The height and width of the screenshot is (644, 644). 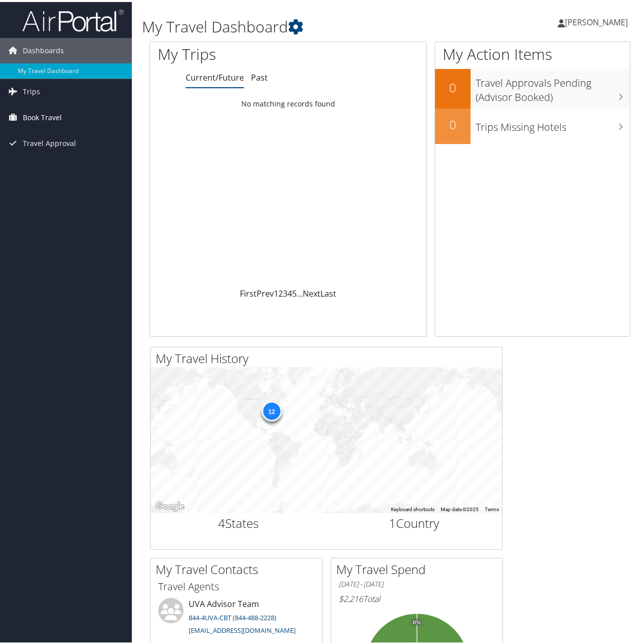 What do you see at coordinates (42, 116) in the screenshot?
I see `span: Book Travel` at bounding box center [42, 116].